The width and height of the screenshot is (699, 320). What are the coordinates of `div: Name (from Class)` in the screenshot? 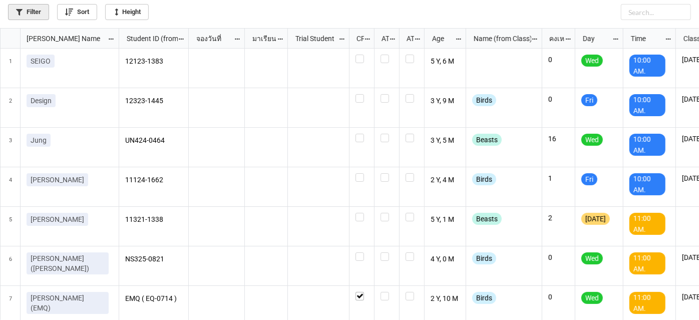 It's located at (500, 39).